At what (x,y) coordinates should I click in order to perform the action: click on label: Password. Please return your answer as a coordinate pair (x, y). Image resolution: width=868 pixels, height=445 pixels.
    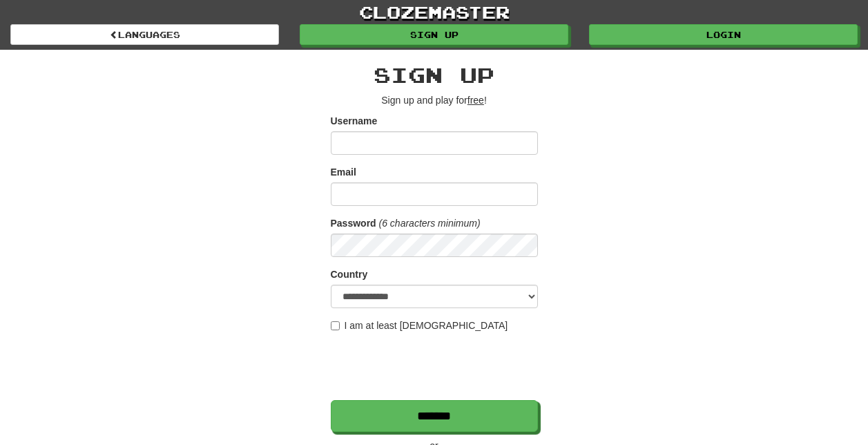
    Looking at the image, I should click on (353, 223).